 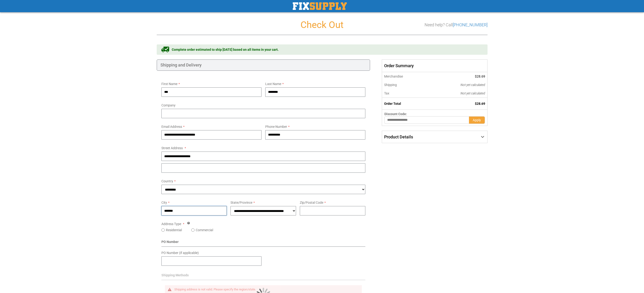 What do you see at coordinates (168, 105) in the screenshot?
I see `span: Company` at bounding box center [168, 105].